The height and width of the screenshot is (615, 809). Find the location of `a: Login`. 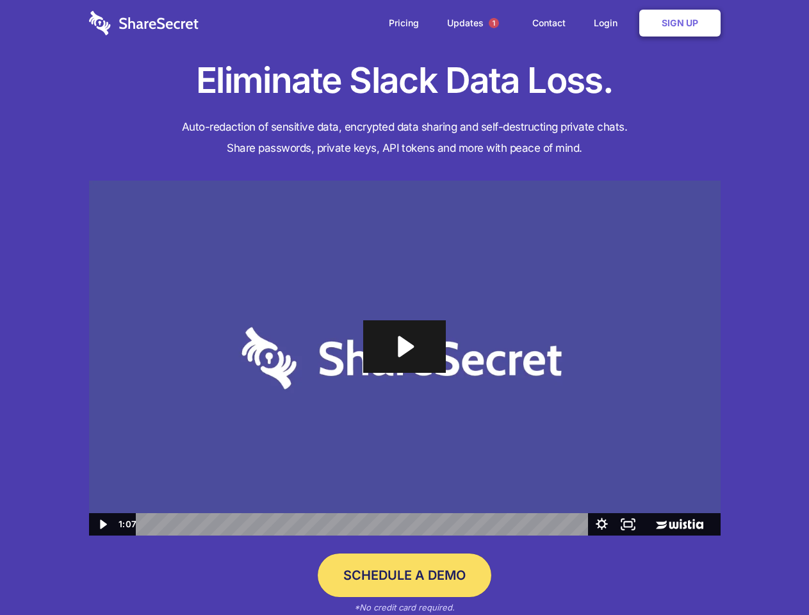

a: Login is located at coordinates (608, 23).